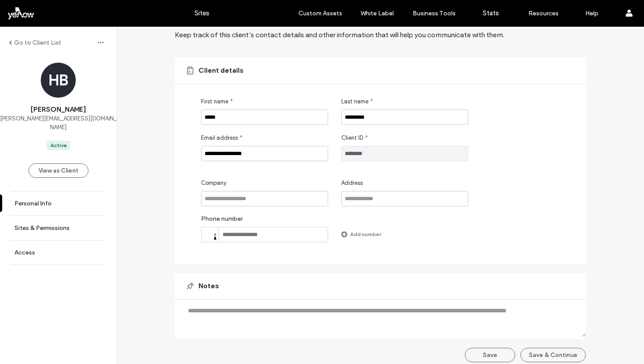 The height and width of the screenshot is (364, 644). I want to click on label: White Label, so click(377, 13).